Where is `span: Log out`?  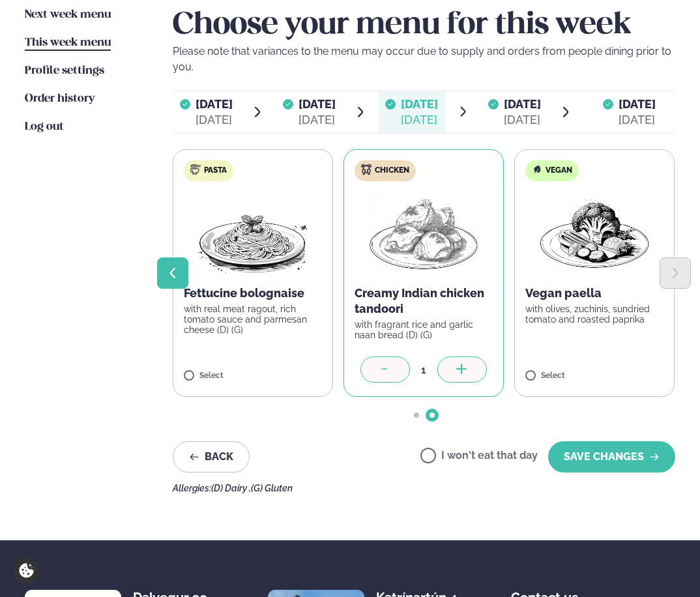
span: Log out is located at coordinates (44, 126).